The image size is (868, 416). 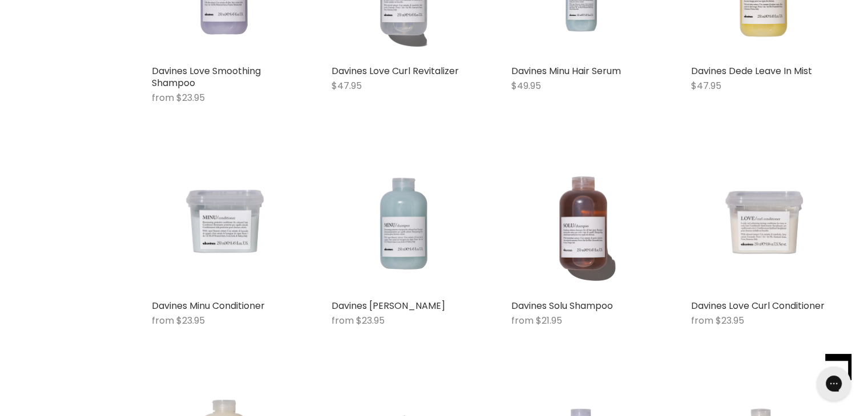 I want to click on img: Davines Minu Conditioner, so click(x=224, y=221).